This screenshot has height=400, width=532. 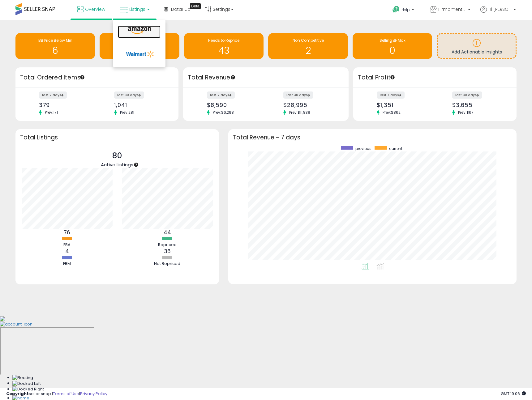 What do you see at coordinates (67, 232) in the screenshot?
I see `b: 76` at bounding box center [67, 232].